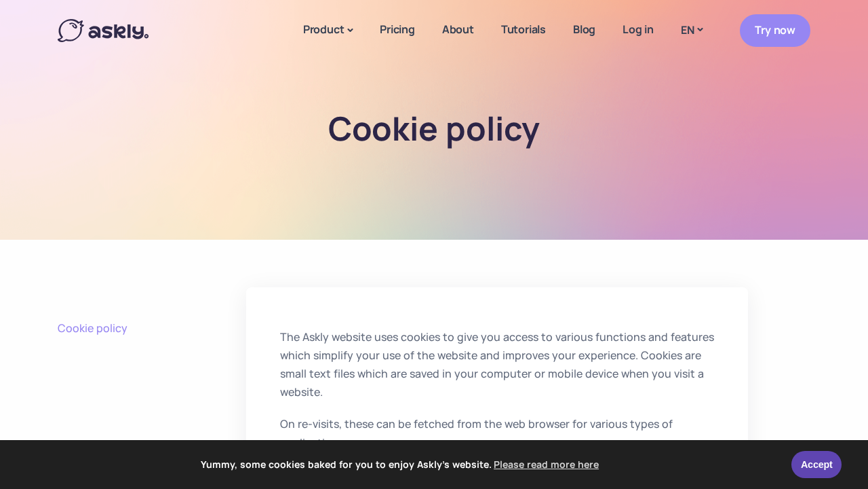 The height and width of the screenshot is (489, 868). I want to click on a: Product, so click(328, 31).